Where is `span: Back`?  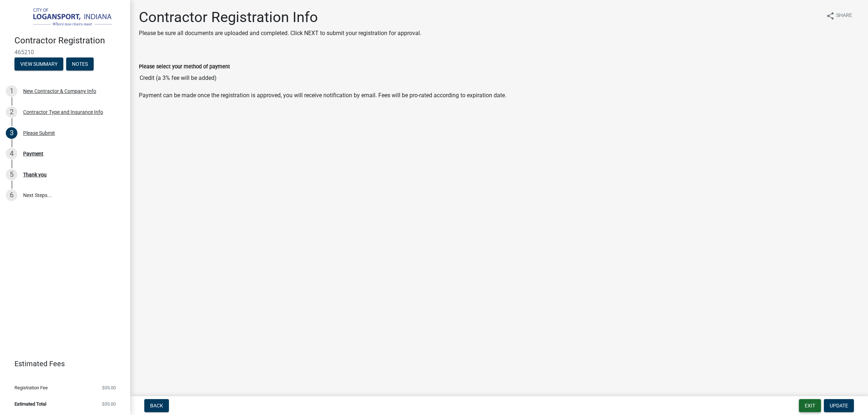 span: Back is located at coordinates (156, 405).